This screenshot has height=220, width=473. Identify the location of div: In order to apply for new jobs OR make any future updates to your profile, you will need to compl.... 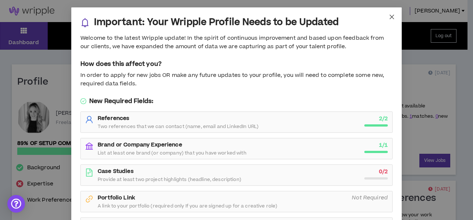
(237, 79).